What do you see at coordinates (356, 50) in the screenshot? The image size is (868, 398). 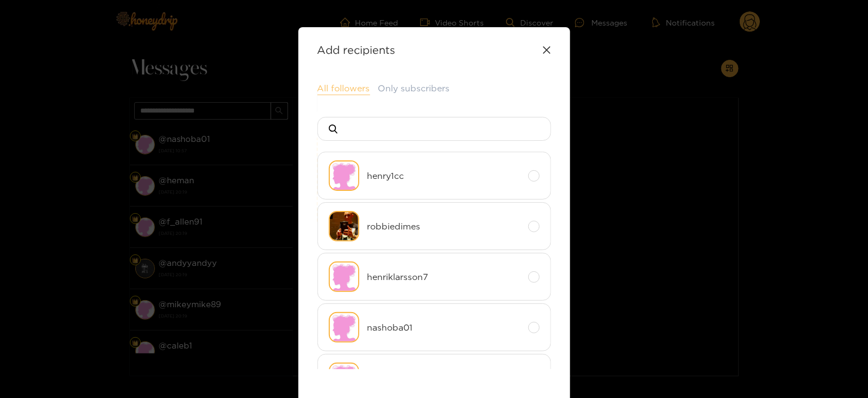 I see `strong: Add recipients` at bounding box center [356, 50].